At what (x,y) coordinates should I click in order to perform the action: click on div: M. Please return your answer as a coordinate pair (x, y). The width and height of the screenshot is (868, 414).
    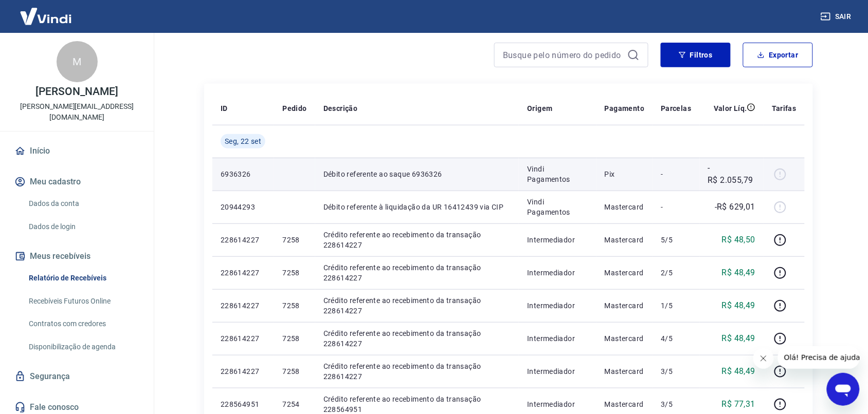
    Looking at the image, I should click on (77, 62).